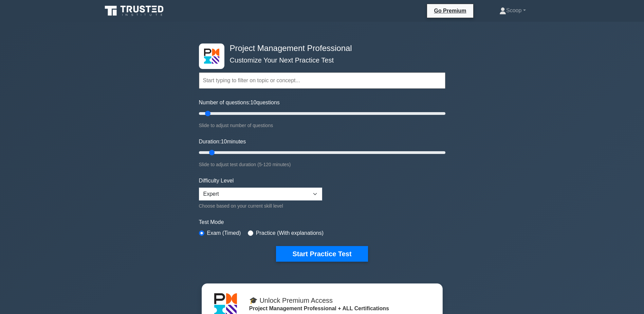 The height and width of the screenshot is (314, 644). I want to click on label: Test Mode, so click(322, 222).